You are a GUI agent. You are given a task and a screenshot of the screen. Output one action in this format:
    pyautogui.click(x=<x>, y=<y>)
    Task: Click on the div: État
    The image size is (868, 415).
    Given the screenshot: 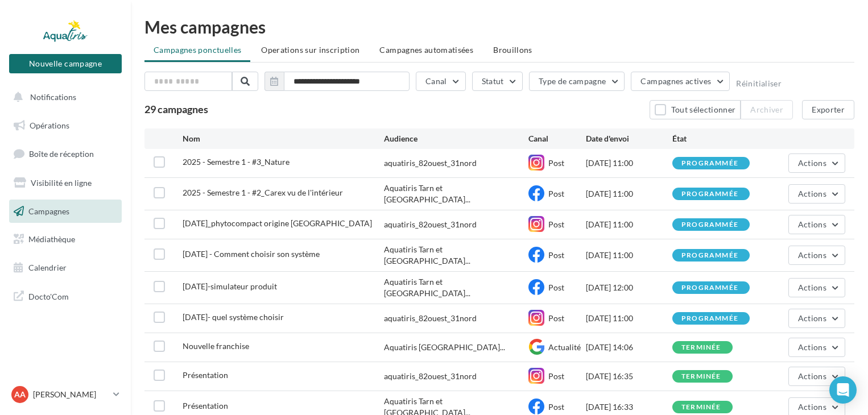 What is the action you would take?
    pyautogui.click(x=716, y=139)
    